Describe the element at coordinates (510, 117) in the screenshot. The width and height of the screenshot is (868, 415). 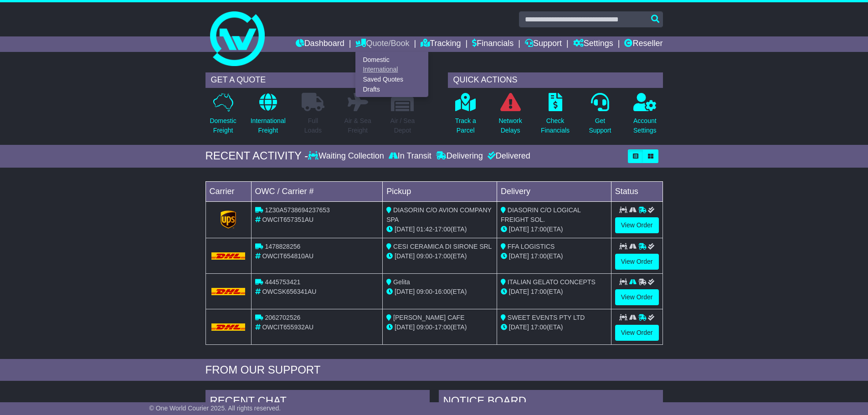
I see `a: NetworkDelays` at that location.